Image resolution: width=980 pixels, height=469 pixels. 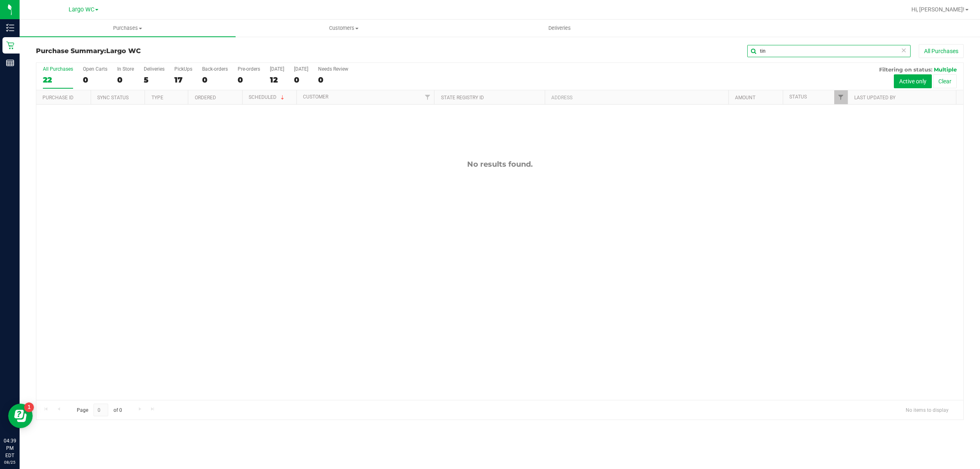 What do you see at coordinates (333, 69) in the screenshot?
I see `div: Needs Review` at bounding box center [333, 69].